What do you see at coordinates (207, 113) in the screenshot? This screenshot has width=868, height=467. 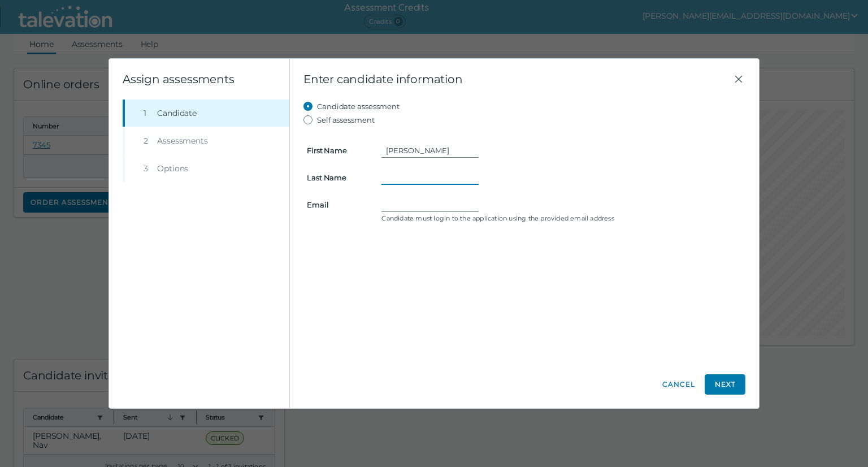 I see `button: 1Candidate` at bounding box center [207, 113].